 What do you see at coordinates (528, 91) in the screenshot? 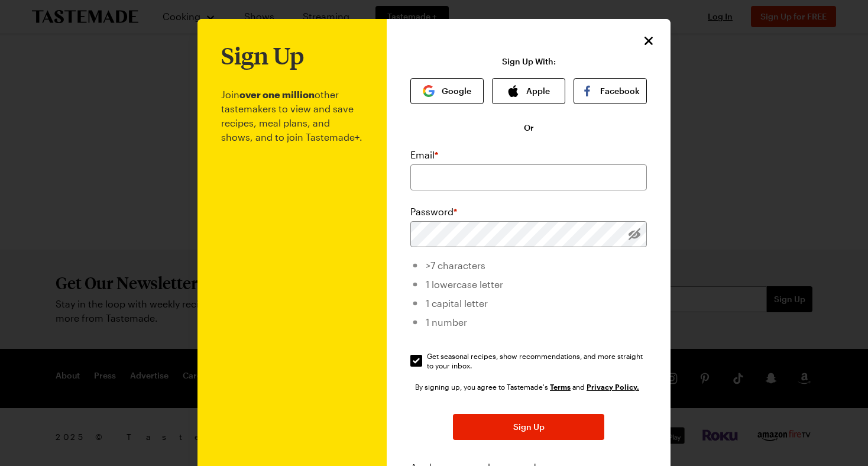
I see `button: Apple` at bounding box center [528, 91].